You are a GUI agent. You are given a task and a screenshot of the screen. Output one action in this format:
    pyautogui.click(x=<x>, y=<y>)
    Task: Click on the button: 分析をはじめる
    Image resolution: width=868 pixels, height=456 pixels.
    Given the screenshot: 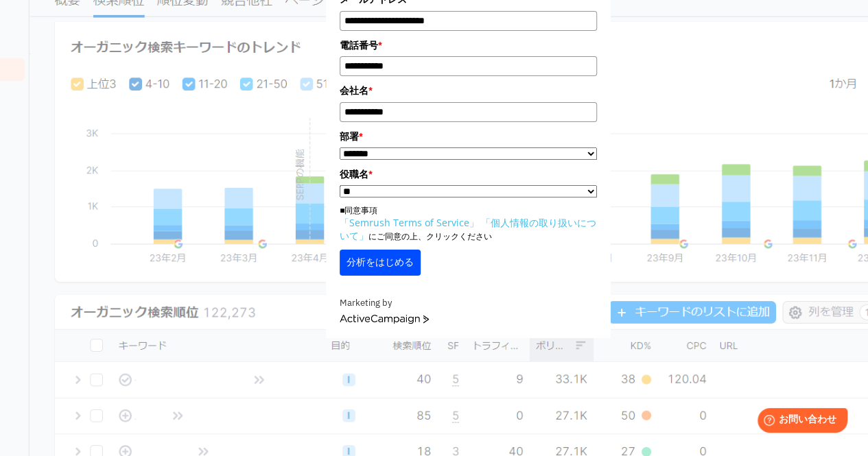 What is the action you would take?
    pyautogui.click(x=380, y=263)
    